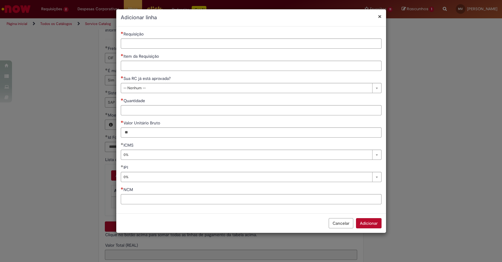  I want to click on input: Requisição, so click(251, 44).